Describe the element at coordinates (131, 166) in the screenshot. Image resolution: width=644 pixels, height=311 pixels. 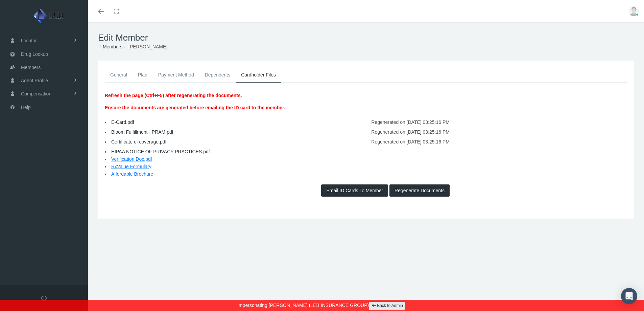
I see `a: RxValue Formulary` at that location.